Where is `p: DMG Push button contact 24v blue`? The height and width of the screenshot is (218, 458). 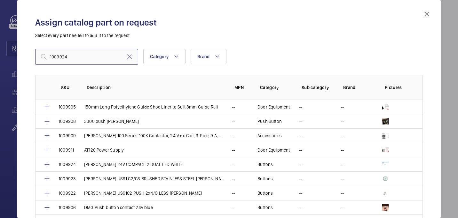
p: DMG Push button contact 24v blue is located at coordinates (118, 208).